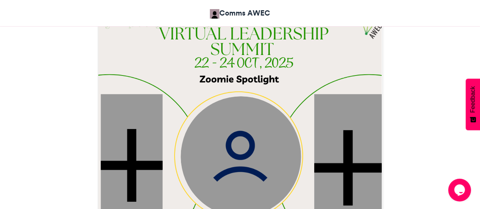 This screenshot has height=209, width=480. What do you see at coordinates (472, 99) in the screenshot?
I see `span: Feedback` at bounding box center [472, 99].